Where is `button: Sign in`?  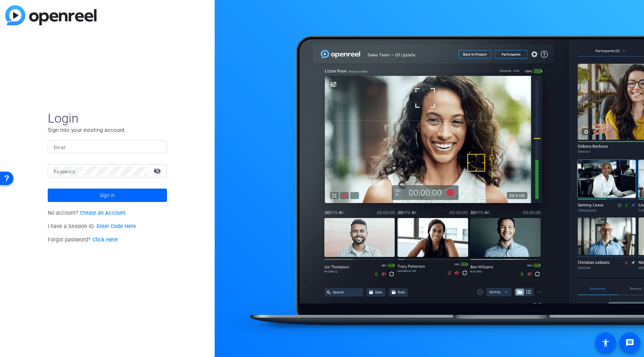
button: Sign in is located at coordinates (107, 195).